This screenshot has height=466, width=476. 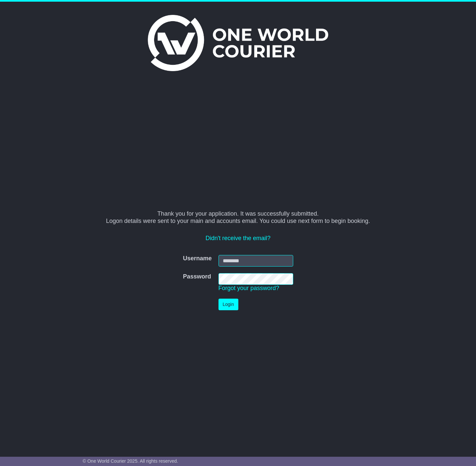 I want to click on label: Username, so click(x=197, y=259).